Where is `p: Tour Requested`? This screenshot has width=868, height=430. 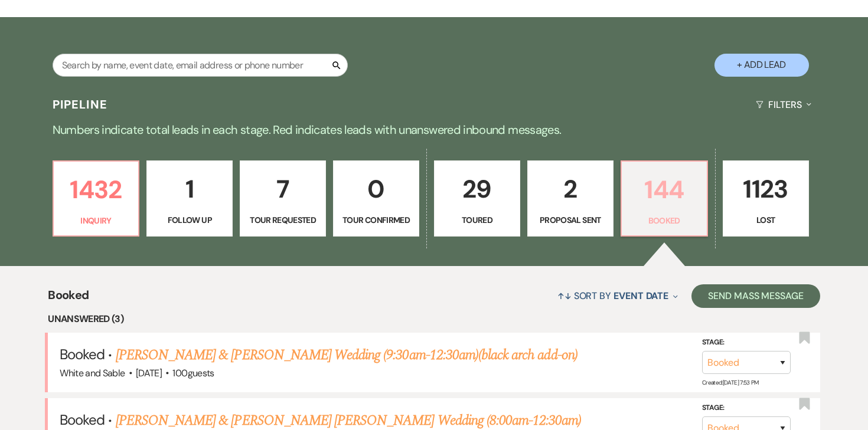 p: Tour Requested is located at coordinates (283, 220).